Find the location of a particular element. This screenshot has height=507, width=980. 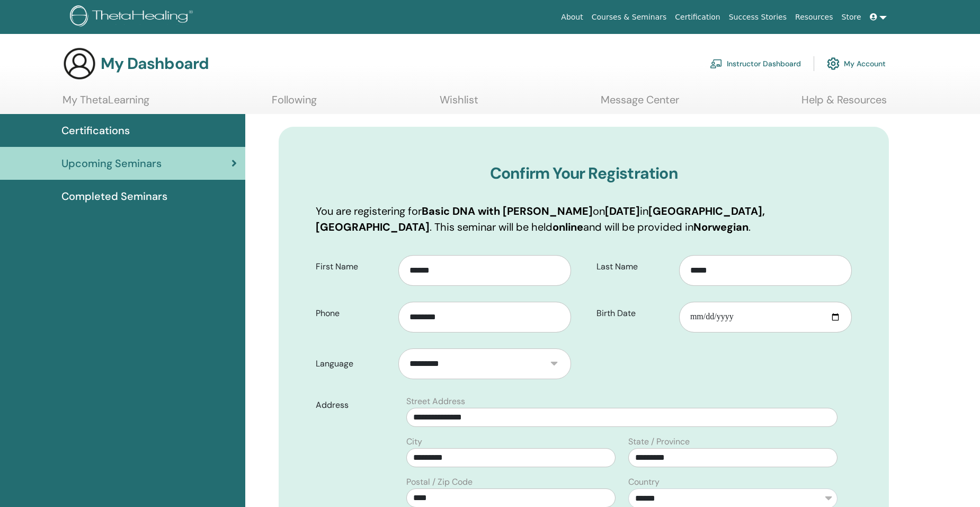

img: logo.png is located at coordinates (133, 17).